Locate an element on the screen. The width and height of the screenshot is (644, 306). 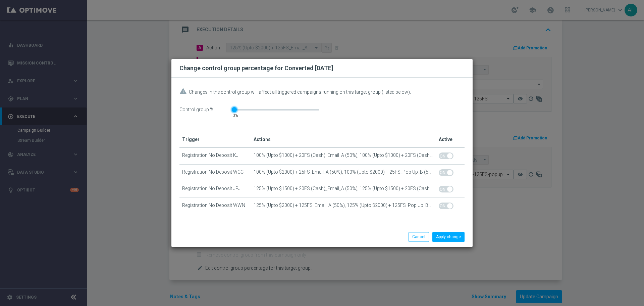
i: warning is located at coordinates (183, 91).